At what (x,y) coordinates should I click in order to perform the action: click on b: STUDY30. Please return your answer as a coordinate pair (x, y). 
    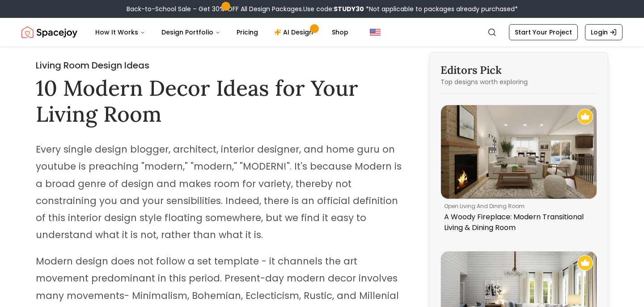
    Looking at the image, I should click on (349, 9).